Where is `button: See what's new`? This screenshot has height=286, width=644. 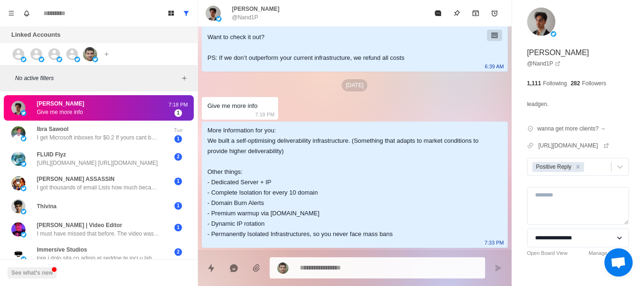 button: See what's new is located at coordinates (32, 273).